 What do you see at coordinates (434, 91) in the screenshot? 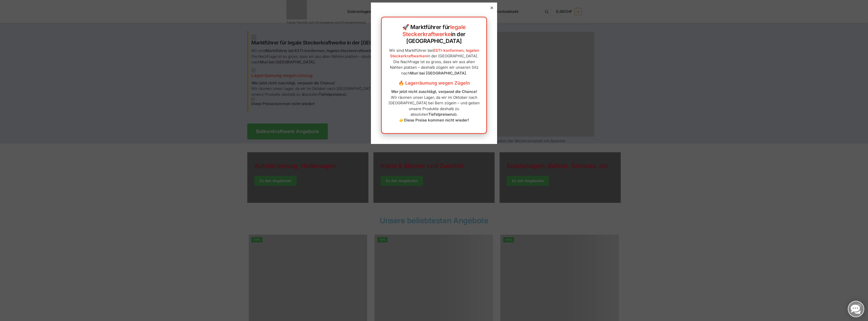
I see `strong: Wer jetzt nicht zuschlägt, verpasst die Chance!` at bounding box center [434, 91].